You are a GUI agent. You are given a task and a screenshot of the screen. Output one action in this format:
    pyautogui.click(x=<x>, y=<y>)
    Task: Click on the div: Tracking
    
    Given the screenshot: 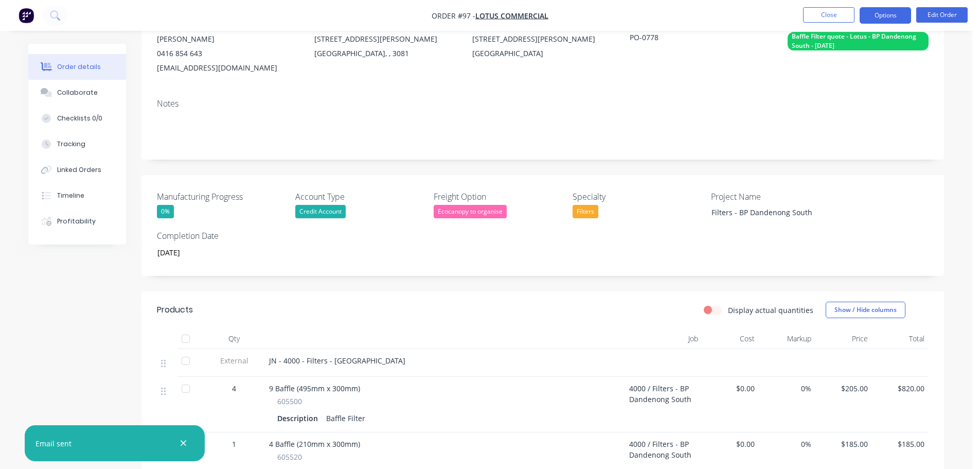 What is the action you would take?
    pyautogui.click(x=71, y=145)
    